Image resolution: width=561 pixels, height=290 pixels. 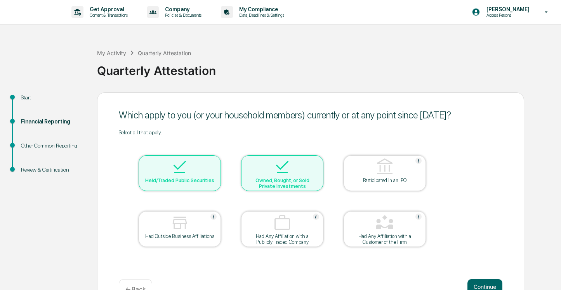 I want to click on u: household members, so click(x=263, y=115).